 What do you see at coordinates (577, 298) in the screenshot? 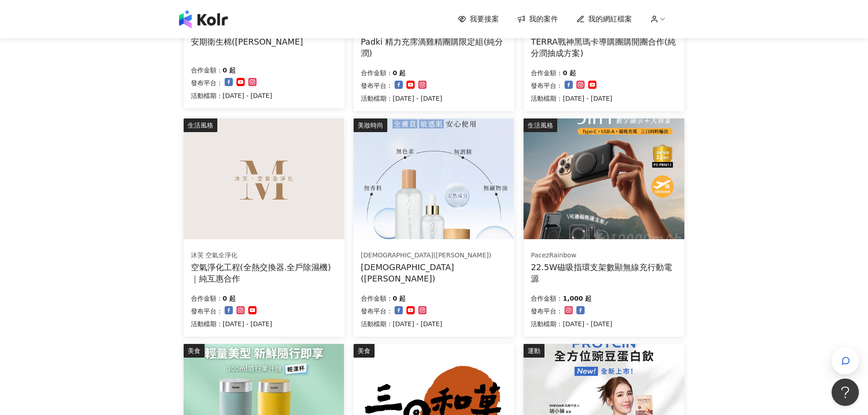
I see `p: 1,000 起` at bounding box center [577, 298].